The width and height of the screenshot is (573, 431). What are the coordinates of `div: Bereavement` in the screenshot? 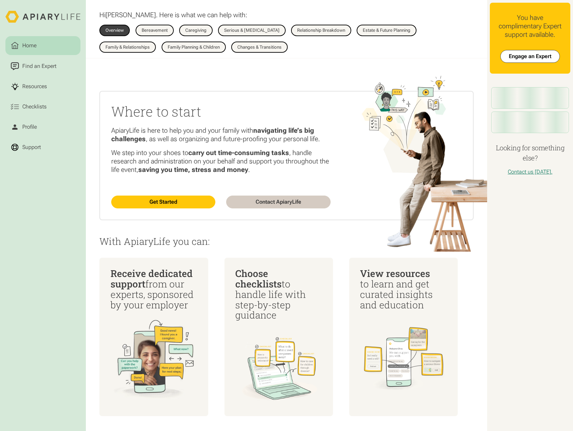 It's located at (154, 30).